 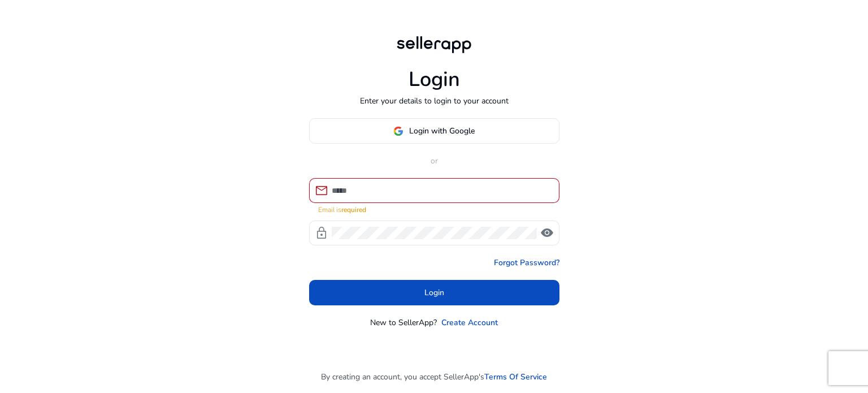 I want to click on p: New to SellerApp?, so click(x=404, y=322).